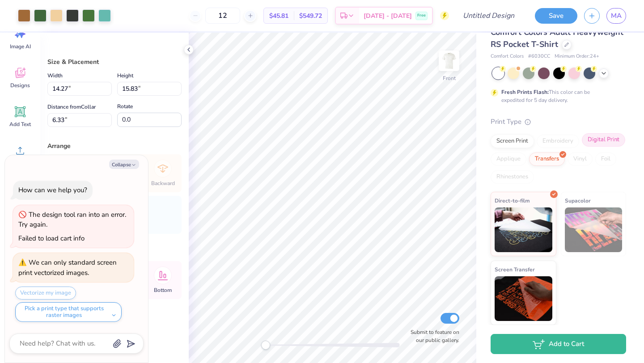 The image size is (644, 363). What do you see at coordinates (71, 107) in the screenshot?
I see `label: Distance from Collar` at bounding box center [71, 107].